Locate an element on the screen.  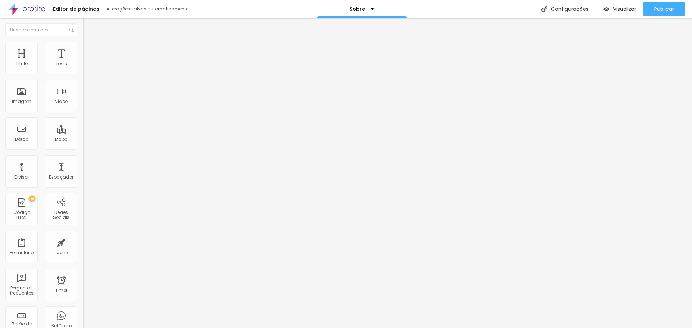
div: Alterações salvas automaticamente is located at coordinates (148, 9).